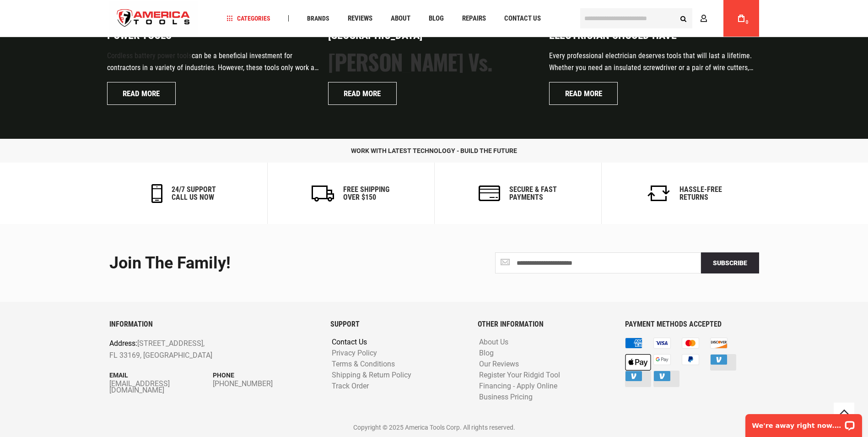 The image size is (868, 437). I want to click on p: We're away right now. Please check back later!, so click(58, 17).